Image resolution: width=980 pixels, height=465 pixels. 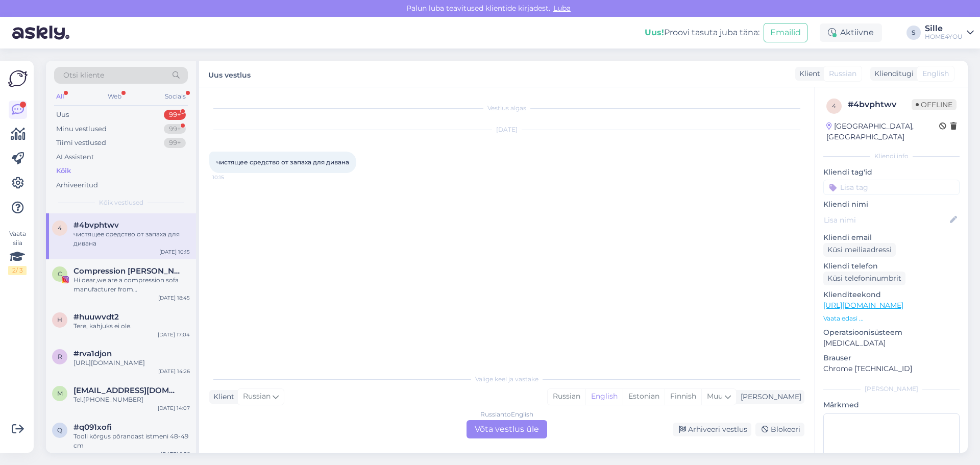 I want to click on div: Küsi meiliaadressi, so click(x=859, y=249).